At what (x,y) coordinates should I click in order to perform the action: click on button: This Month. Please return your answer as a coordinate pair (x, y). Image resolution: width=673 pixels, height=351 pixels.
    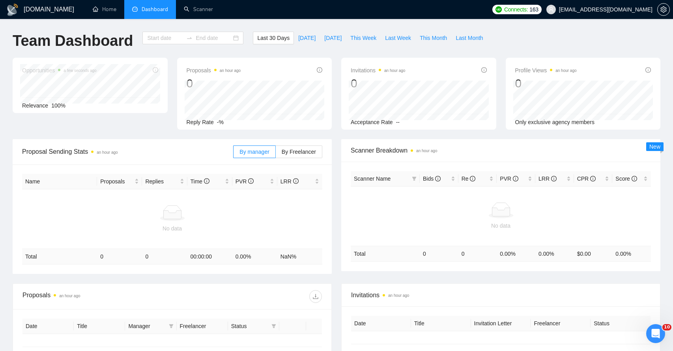
    Looking at the image, I should click on (433, 38).